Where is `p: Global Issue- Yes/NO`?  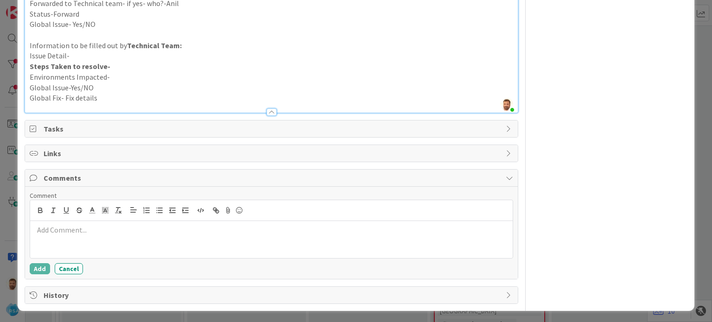 p: Global Issue- Yes/NO is located at coordinates (271, 24).